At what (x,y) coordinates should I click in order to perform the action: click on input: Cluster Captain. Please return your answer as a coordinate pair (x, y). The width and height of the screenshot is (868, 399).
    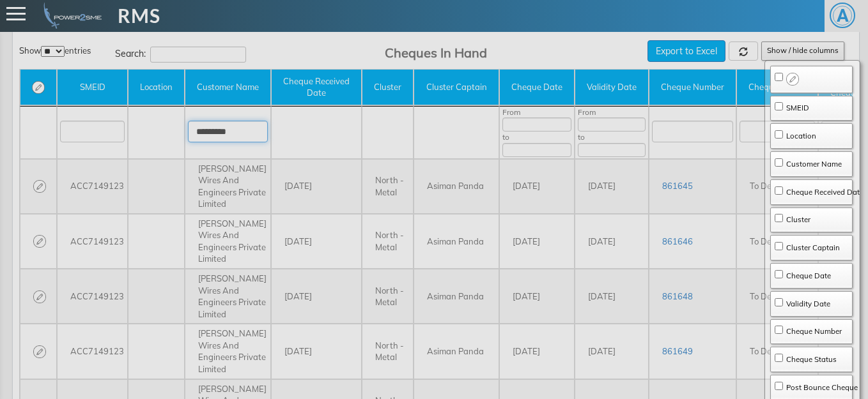
    Looking at the image, I should click on (779, 246).